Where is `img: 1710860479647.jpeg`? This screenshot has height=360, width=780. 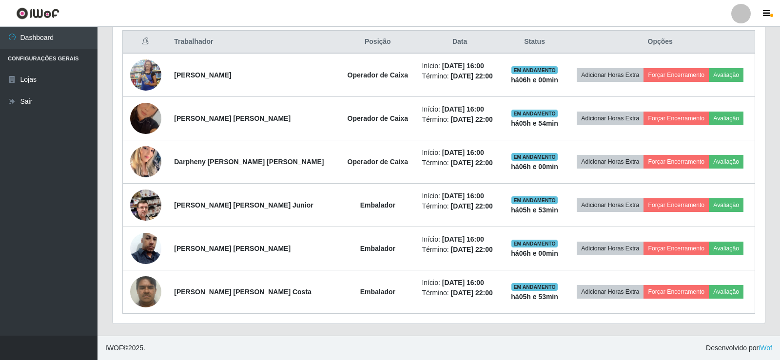 img: 1710860479647.jpeg is located at coordinates (146, 119).